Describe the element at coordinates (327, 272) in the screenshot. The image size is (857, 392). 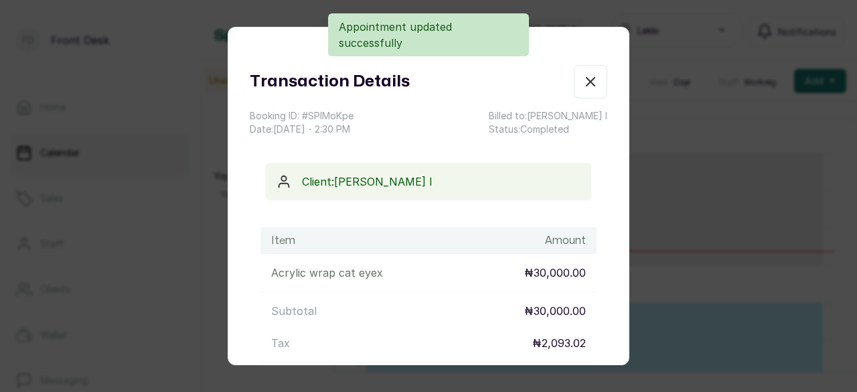
I see `p: Acrylic wrap cat eye x` at that location.